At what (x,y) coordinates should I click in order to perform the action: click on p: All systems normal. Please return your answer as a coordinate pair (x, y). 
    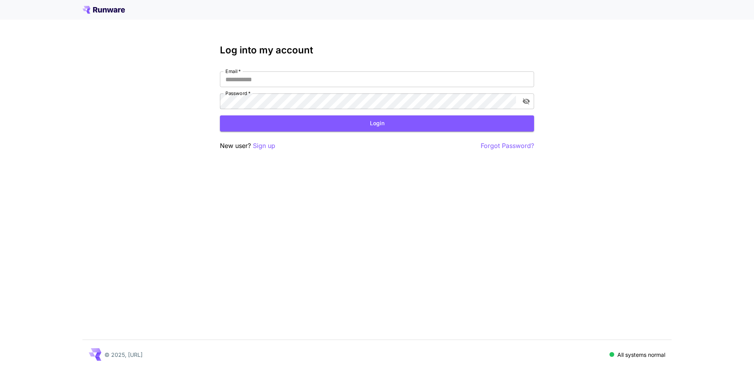
    Looking at the image, I should click on (641, 355).